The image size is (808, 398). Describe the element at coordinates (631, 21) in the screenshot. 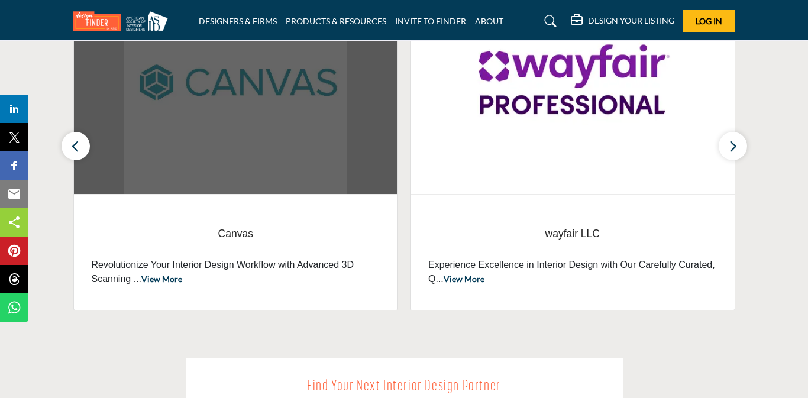

I see `h5: DESIGN YOUR LISTING` at that location.